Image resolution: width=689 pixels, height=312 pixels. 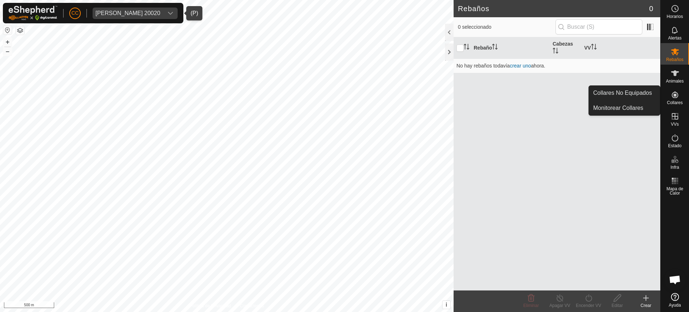 What do you see at coordinates (210, 306) in the screenshot?
I see `a: Política de Privacidad` at bounding box center [210, 306].